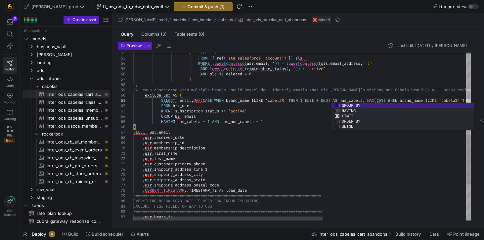  Describe the element at coordinates (213, 74) in the screenshot. I see `span: sls` at that location.